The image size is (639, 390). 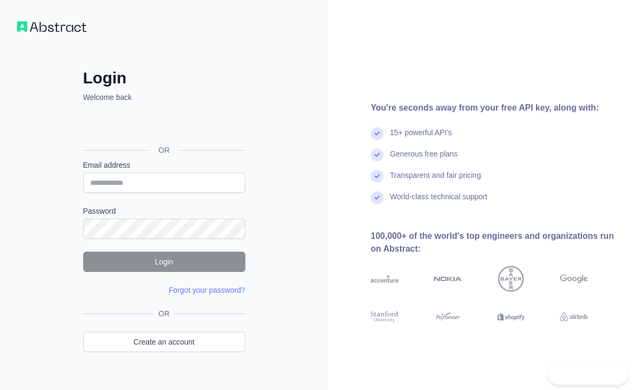 I want to click on img: google, so click(x=574, y=279).